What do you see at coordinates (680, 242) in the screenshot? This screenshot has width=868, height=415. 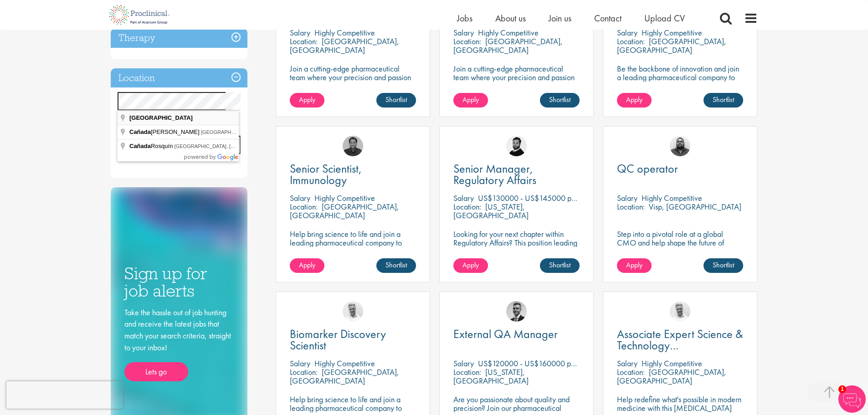 I see `p: Step into a pivotal role at a global CMO and help shape the future of healthcare manufacturing.` at bounding box center [680, 242].